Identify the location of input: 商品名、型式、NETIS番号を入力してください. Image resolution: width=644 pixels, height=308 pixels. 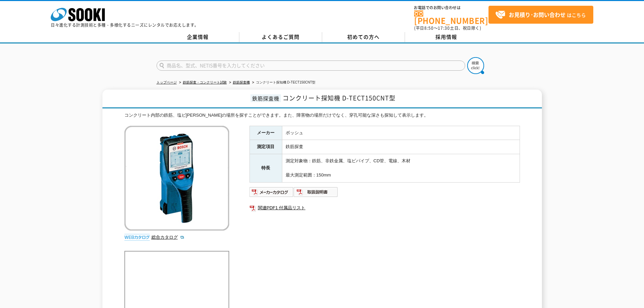
(311, 66).